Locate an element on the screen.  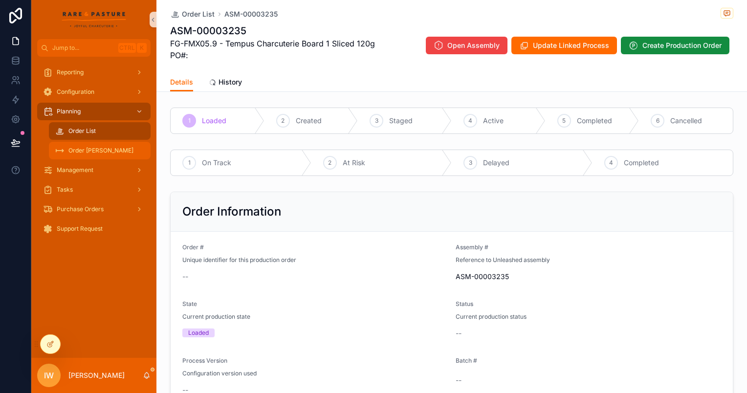
a: Reporting is located at coordinates (94, 72).